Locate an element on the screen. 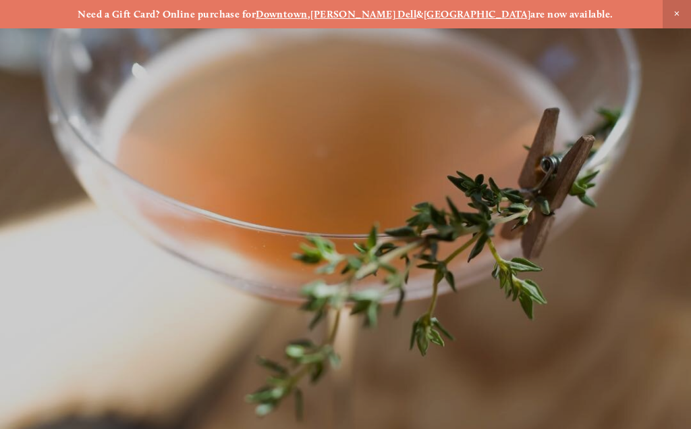 This screenshot has height=429, width=691. a: Downtown is located at coordinates (282, 14).